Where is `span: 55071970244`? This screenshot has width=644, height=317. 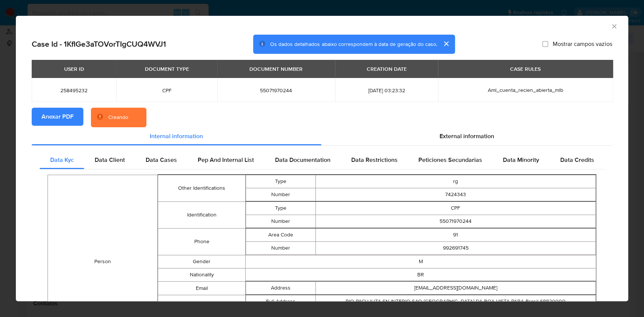
span: 55071970244 is located at coordinates (276, 91).